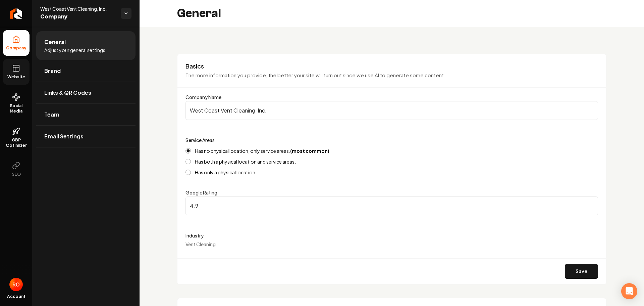  I want to click on a: Website, so click(16, 72).